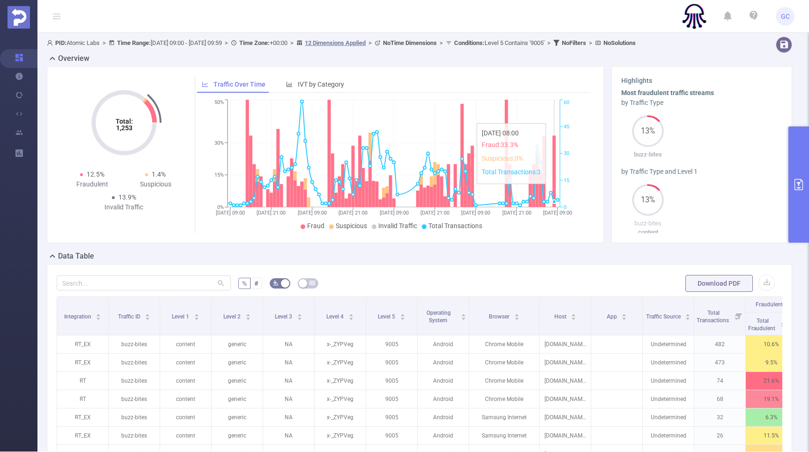 This screenshot has height=452, width=809. I want to click on tspan: 50%, so click(219, 103).